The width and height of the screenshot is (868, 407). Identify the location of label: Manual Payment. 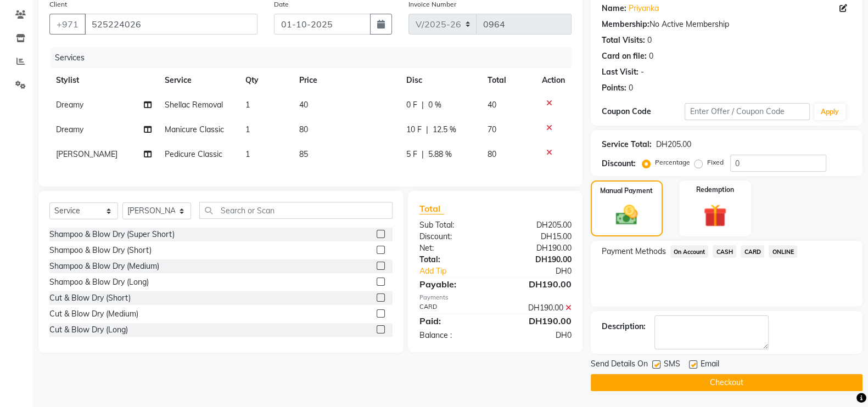
(626, 191).